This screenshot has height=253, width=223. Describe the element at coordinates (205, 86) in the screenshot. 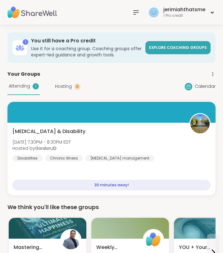

I see `span: Calendar` at that location.